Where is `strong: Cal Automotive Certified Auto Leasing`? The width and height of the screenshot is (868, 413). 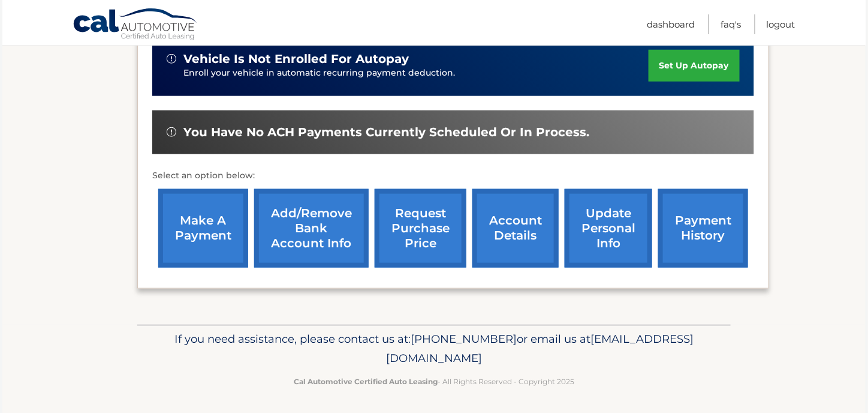
strong: Cal Automotive Certified Auto Leasing is located at coordinates (366, 381).